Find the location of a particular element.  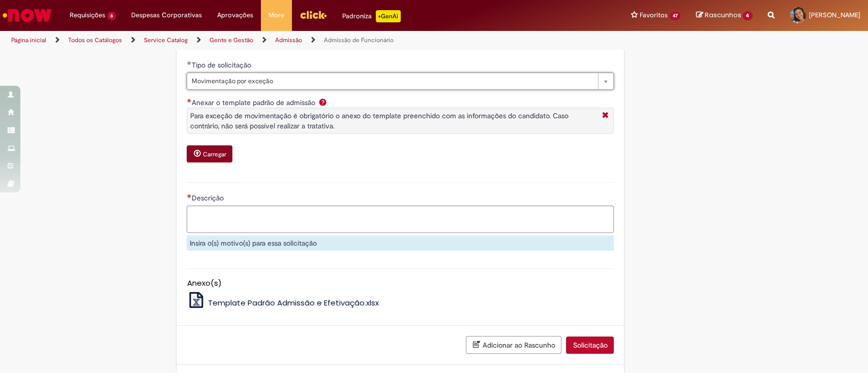

span: More is located at coordinates (276, 15).